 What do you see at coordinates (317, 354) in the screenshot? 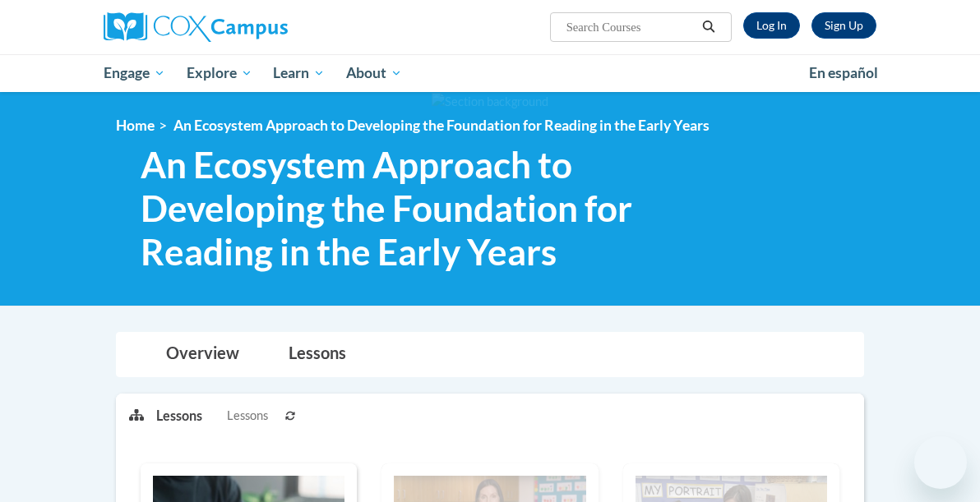
I see `a: Lessons` at bounding box center [317, 354].